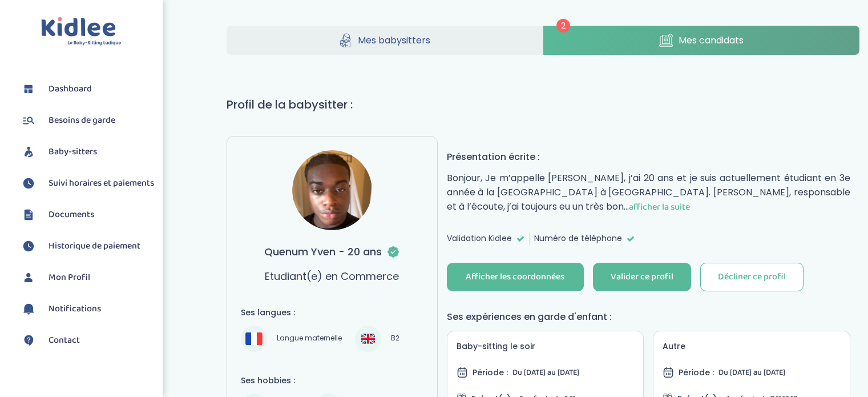  Describe the element at coordinates (332, 312) in the screenshot. I see `h4: Ses langues :` at that location.